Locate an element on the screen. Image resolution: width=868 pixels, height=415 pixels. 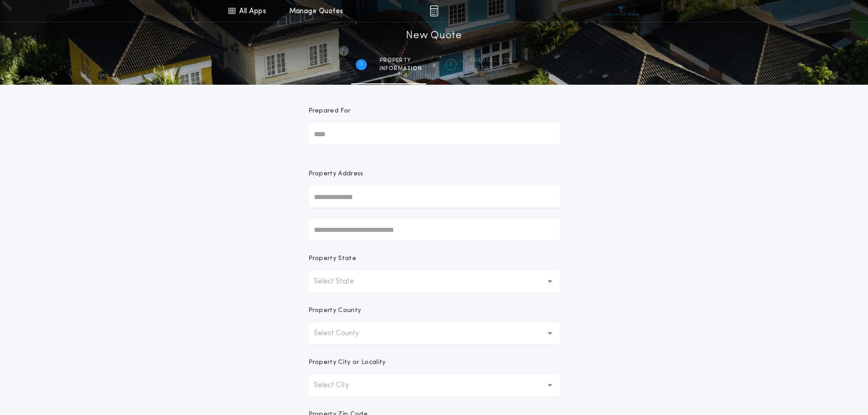
p: Property Address is located at coordinates (434, 174).